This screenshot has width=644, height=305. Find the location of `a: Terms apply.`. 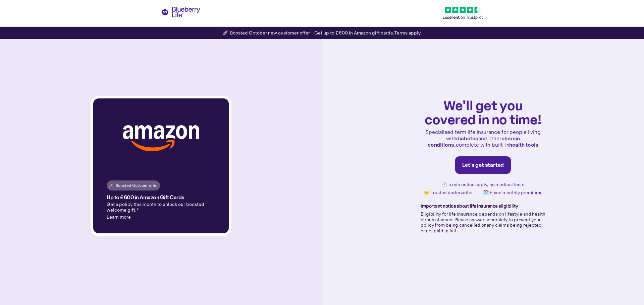

a: Terms apply. is located at coordinates (408, 33).